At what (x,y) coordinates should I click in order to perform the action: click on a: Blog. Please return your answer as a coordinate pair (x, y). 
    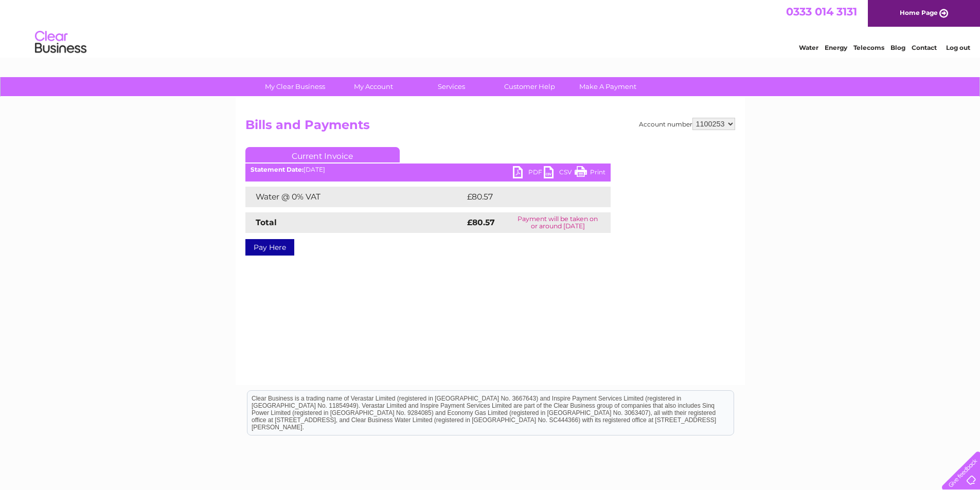
    Looking at the image, I should click on (898, 47).